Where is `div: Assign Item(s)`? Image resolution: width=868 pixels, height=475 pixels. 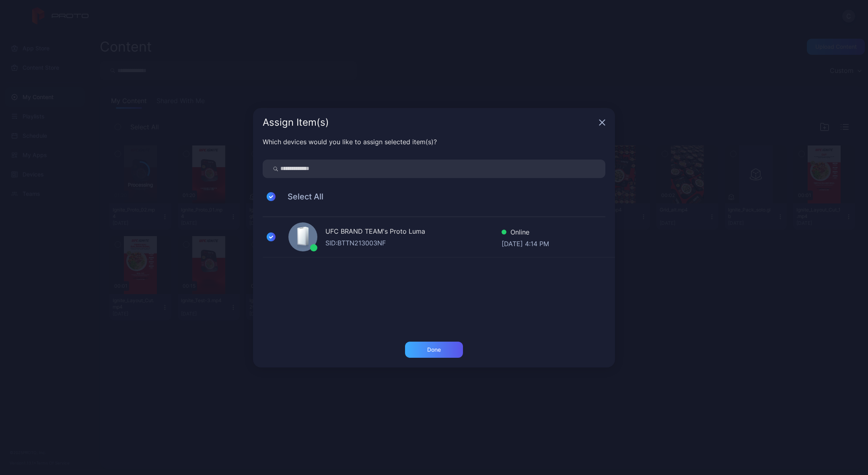
div: Assign Item(s) is located at coordinates (429, 122).